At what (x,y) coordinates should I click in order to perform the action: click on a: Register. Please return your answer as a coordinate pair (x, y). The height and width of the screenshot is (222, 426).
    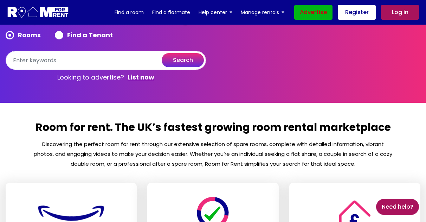
    Looking at the image, I should click on (357, 12).